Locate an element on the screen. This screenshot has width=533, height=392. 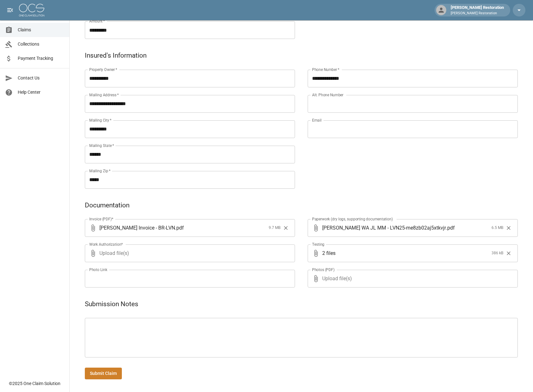
span: Contact Us is located at coordinates (41, 78).